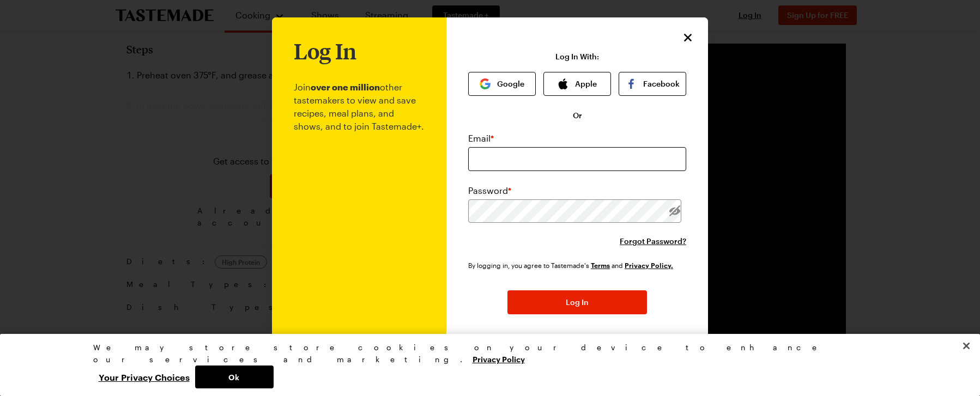 This screenshot has height=396, width=980. What do you see at coordinates (489, 191) in the screenshot?
I see `label: Password` at bounding box center [489, 191].